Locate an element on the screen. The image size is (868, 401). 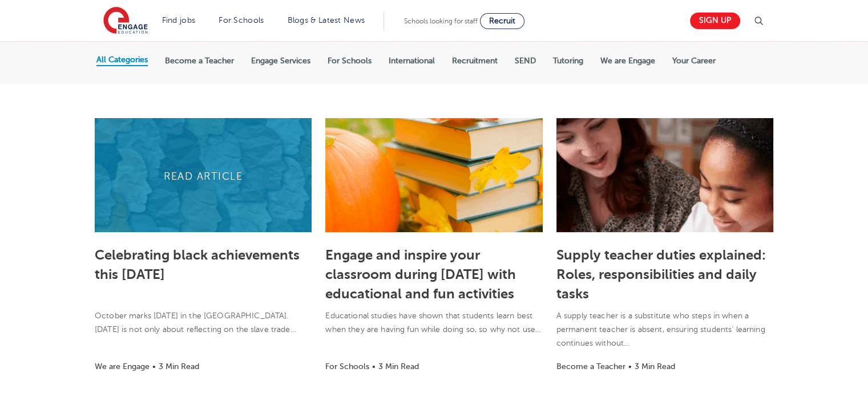
label: All Categories is located at coordinates (122, 60).